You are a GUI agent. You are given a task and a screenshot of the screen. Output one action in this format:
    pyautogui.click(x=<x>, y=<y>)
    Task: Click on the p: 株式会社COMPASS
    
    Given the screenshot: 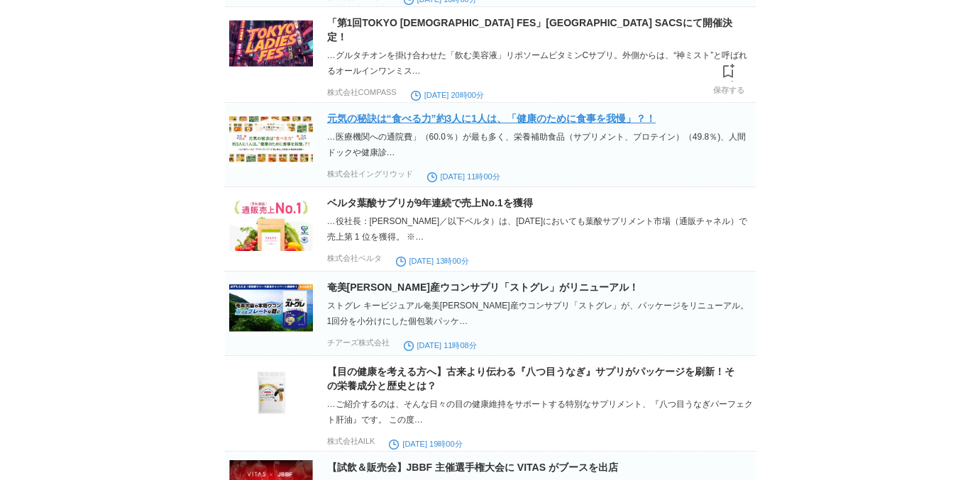 What is the action you would take?
    pyautogui.click(x=362, y=92)
    